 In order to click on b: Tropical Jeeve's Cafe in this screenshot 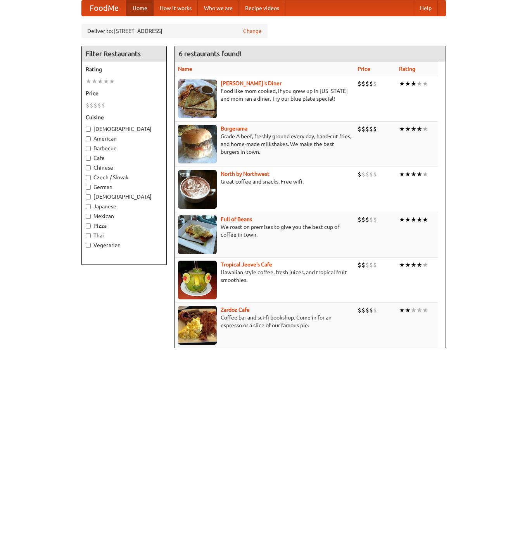, I will do `click(246, 265)`.